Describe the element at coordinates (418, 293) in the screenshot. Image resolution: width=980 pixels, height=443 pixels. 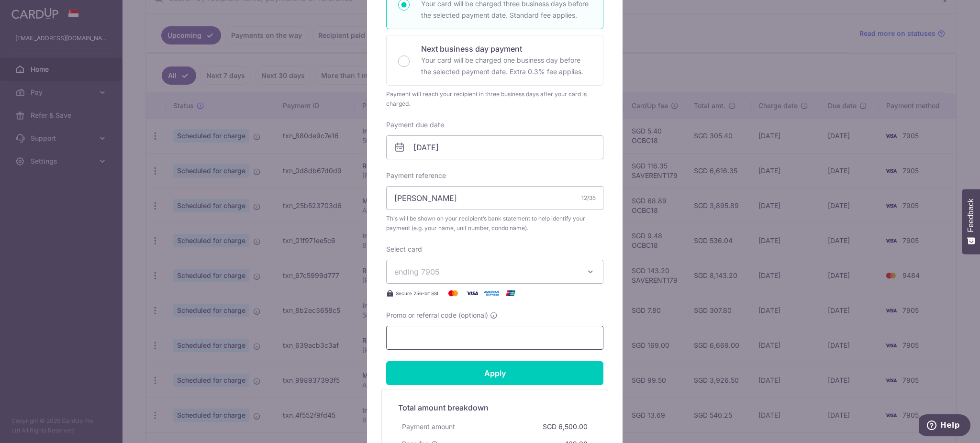
I see `span: Secure 256-bit SSL` at that location.